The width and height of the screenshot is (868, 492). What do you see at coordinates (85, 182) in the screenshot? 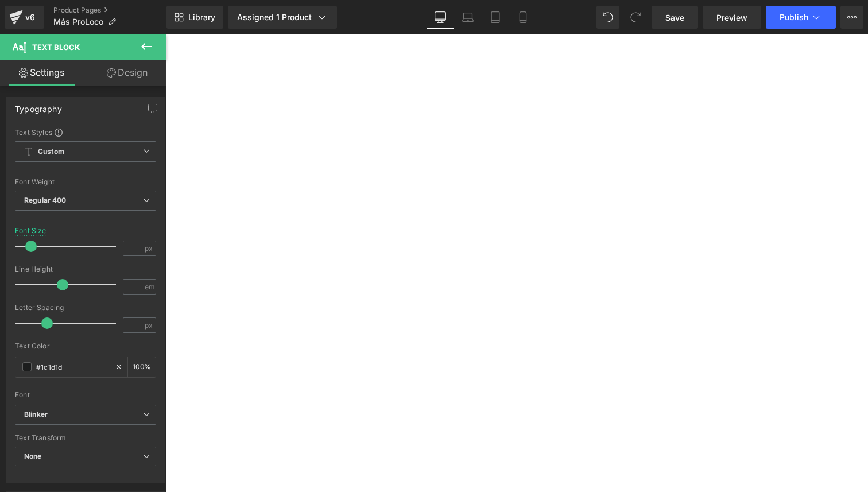
I see `div: Font Weight` at bounding box center [85, 182].